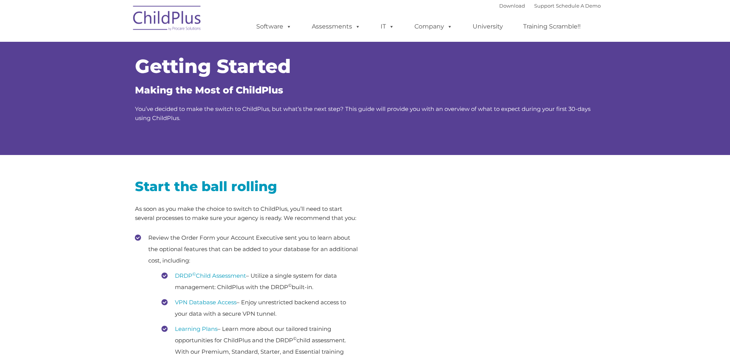 This screenshot has width=730, height=359. Describe the element at coordinates (247, 186) in the screenshot. I see `h2: Start the ball rolling` at that location.